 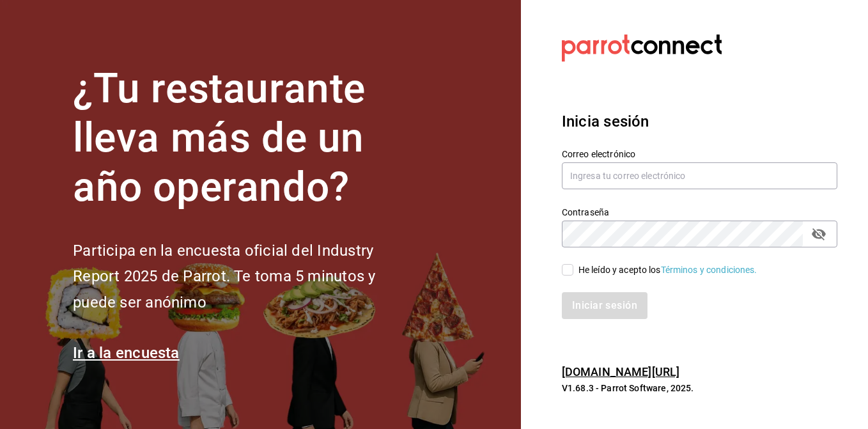 What do you see at coordinates (819, 234) in the screenshot?
I see `button: passwordField` at bounding box center [819, 234].